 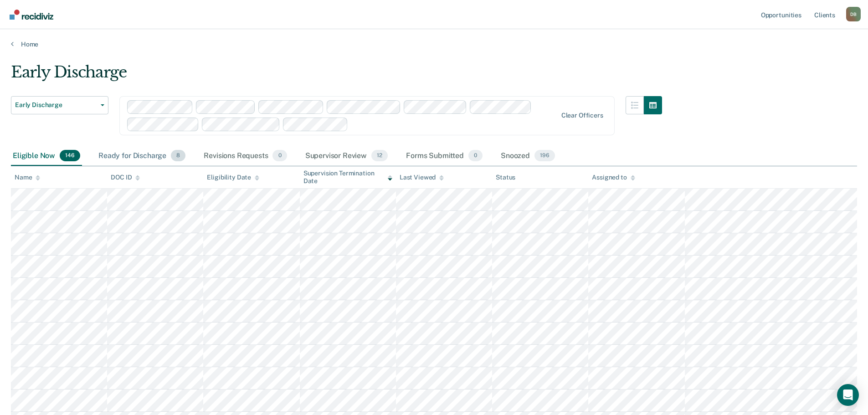 I want to click on div: Name, so click(x=27, y=177).